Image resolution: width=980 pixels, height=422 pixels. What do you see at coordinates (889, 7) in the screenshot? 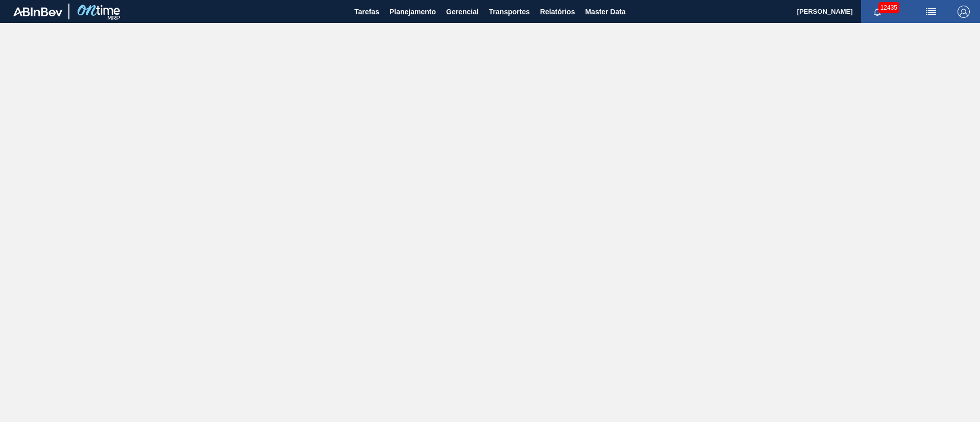
I see `span: 12435` at bounding box center [889, 7].